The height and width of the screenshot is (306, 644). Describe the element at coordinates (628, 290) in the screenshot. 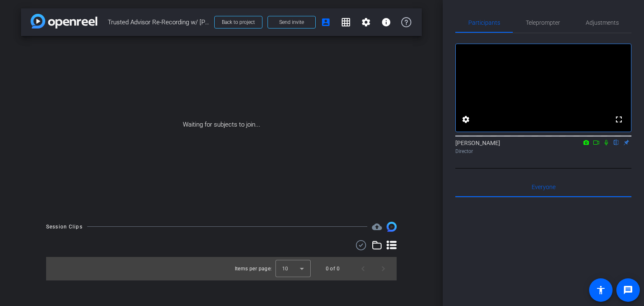

I see `mat-icon: message` at that location.